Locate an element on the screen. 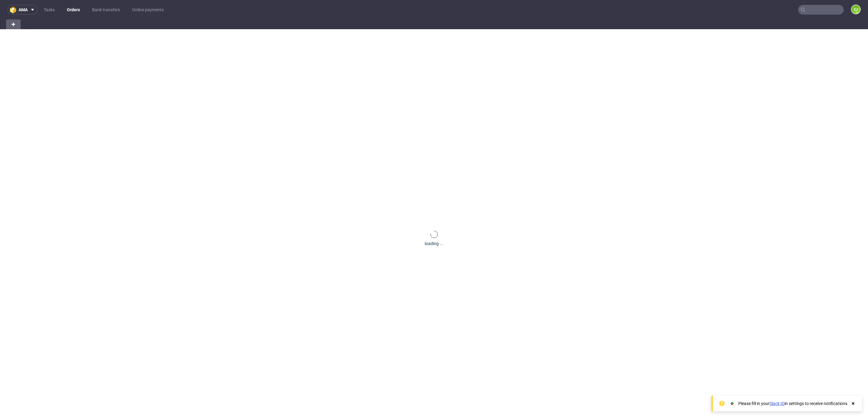  img: logo is located at coordinates (15, 10).